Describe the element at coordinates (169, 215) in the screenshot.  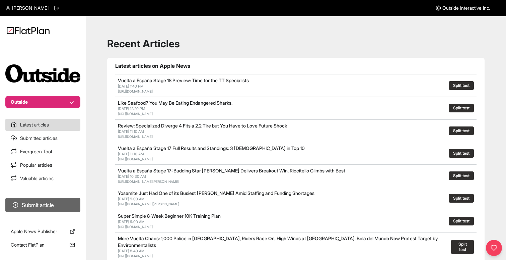
I see `a: Super Simple 8-Week Beginner 10K Training Plan` at that location.